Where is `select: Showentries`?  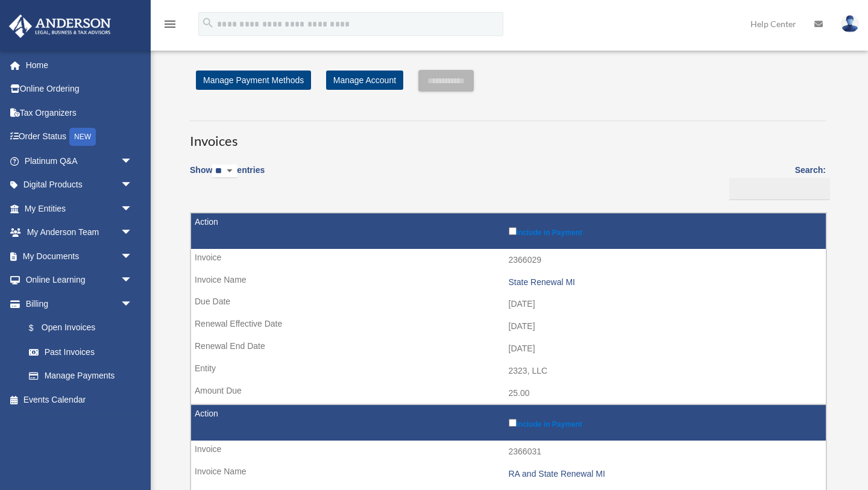
select: Showentries is located at coordinates (224, 171).